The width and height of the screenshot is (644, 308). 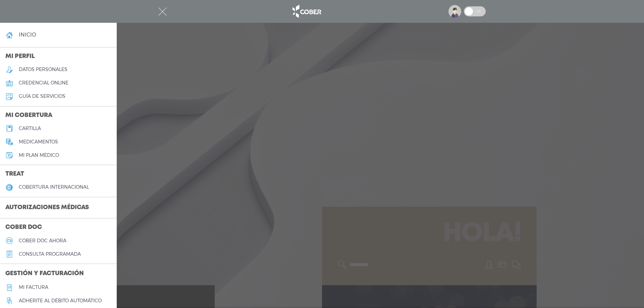 What do you see at coordinates (455, 11) in the screenshot?
I see `img: profile-placeholder.svg` at bounding box center [455, 11].